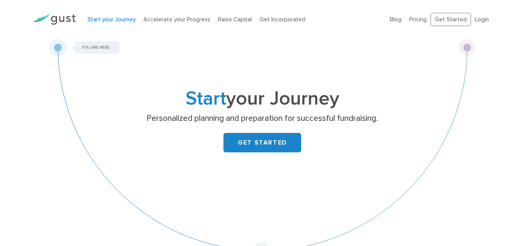 This screenshot has width=525, height=246. I want to click on img: Gust Logo, so click(54, 19).